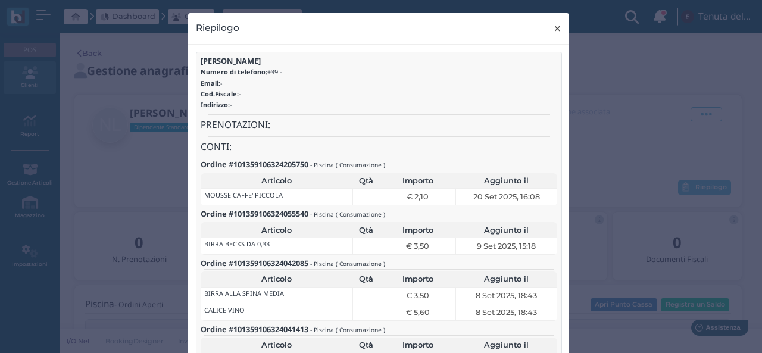 This screenshot has height=353, width=762. What do you see at coordinates (254, 164) in the screenshot?
I see `b: Ordine #101359106324205750` at bounding box center [254, 164].